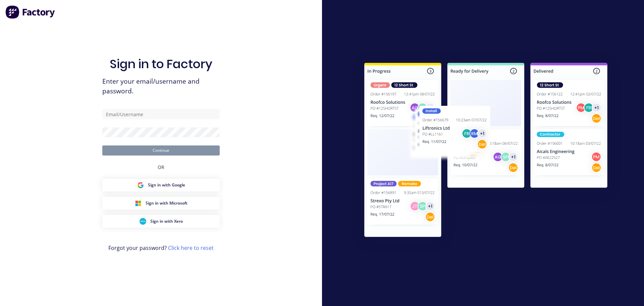  What do you see at coordinates (167, 203) in the screenshot?
I see `span: Sign in with Microsoft` at bounding box center [167, 203].